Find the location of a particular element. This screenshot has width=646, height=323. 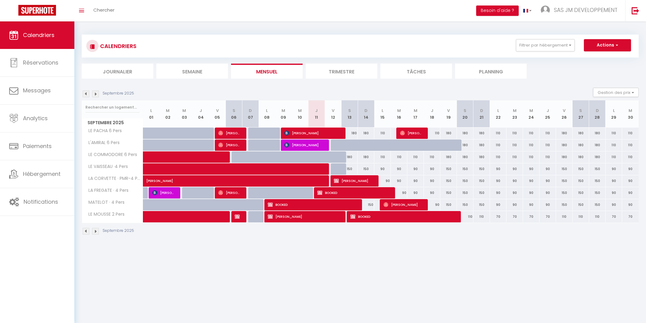

span: L'AMIRAL 6 Pers is located at coordinates (102, 143).